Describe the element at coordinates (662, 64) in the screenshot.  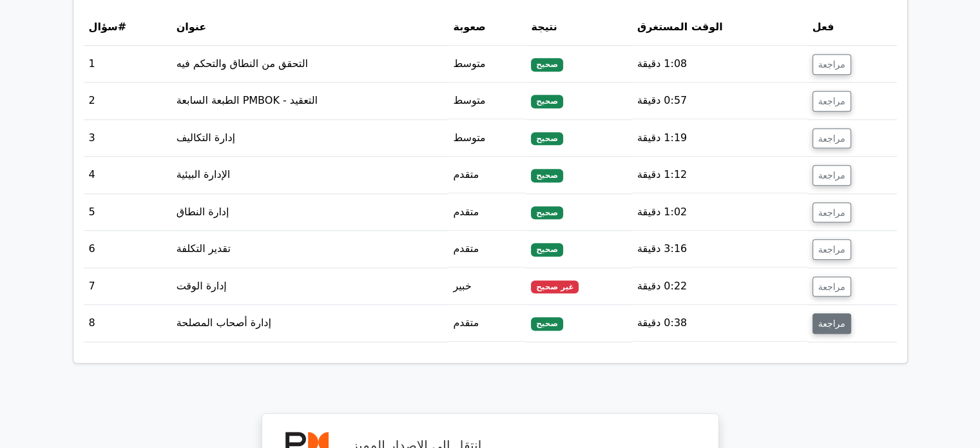
I see `font: 1:08 دقيقة` at that location.